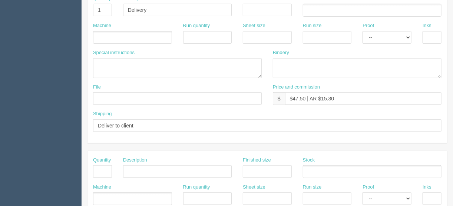 This screenshot has width=453, height=206. What do you see at coordinates (114, 53) in the screenshot?
I see `label: Special instructions` at bounding box center [114, 53].